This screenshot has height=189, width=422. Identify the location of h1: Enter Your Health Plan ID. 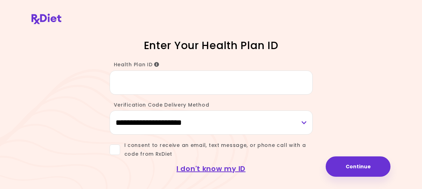
(211, 45).